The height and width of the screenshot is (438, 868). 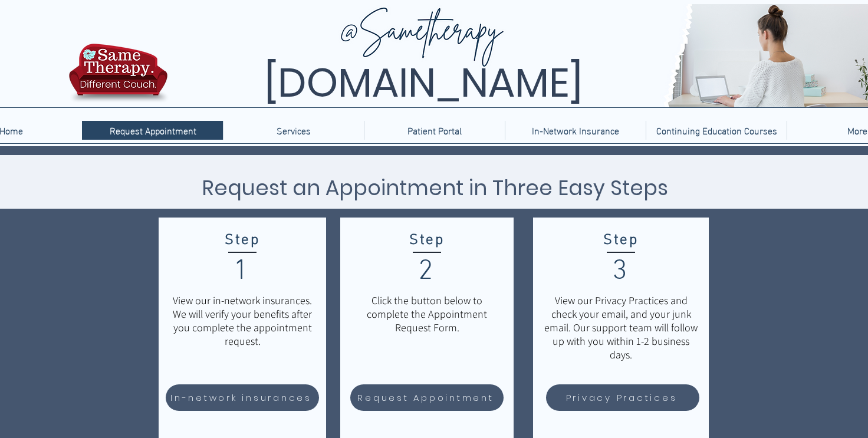 I want to click on p: Request Appointment, so click(x=153, y=130).